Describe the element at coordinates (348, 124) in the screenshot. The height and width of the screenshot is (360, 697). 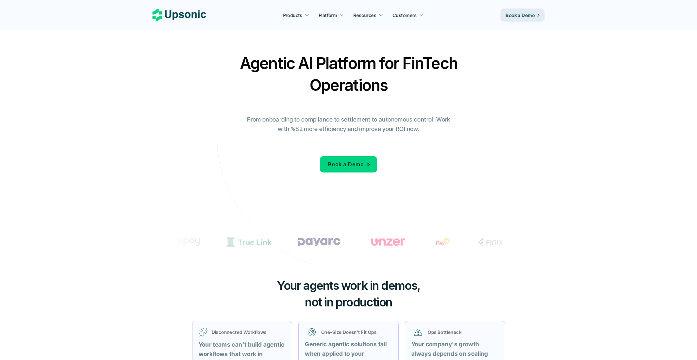
I see `p: From onboarding to compliance to settlement to autonomous control. Work with %82 more efficiency ...` at that location.